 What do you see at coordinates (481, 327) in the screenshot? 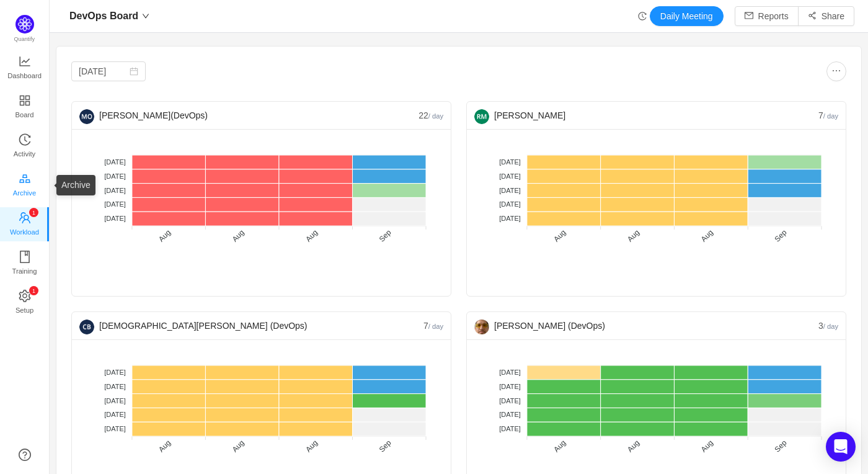
I see `img: d3b41c4b0eadd0dee484f3cdf2274a6a` at bounding box center [481, 327].